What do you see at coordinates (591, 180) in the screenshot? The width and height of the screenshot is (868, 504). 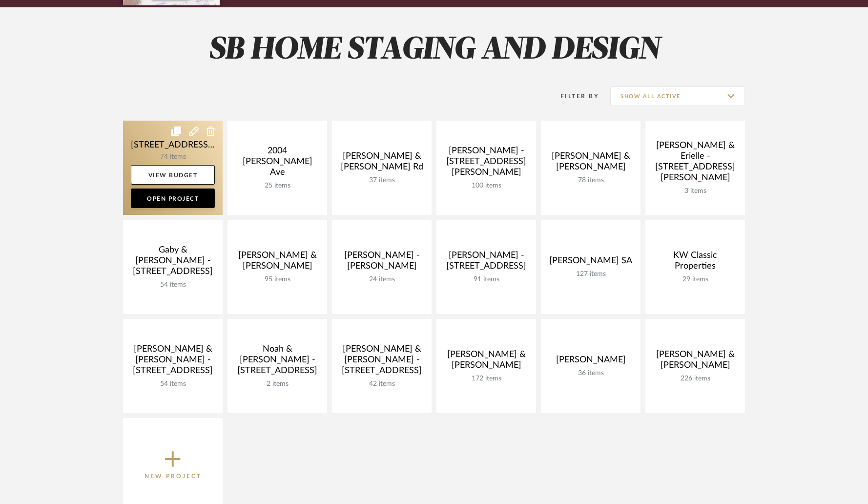 I see `div: 78 items` at bounding box center [591, 180].